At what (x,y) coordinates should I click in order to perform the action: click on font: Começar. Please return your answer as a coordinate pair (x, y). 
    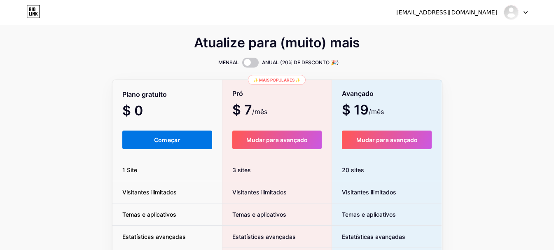
    Looking at the image, I should click on (167, 140).